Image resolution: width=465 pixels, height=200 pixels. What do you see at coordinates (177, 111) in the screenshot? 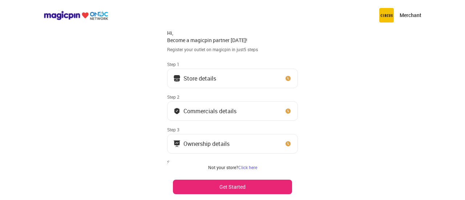
I see `img: bank_details_tick.fdc3558c.svg` at bounding box center [177, 111].